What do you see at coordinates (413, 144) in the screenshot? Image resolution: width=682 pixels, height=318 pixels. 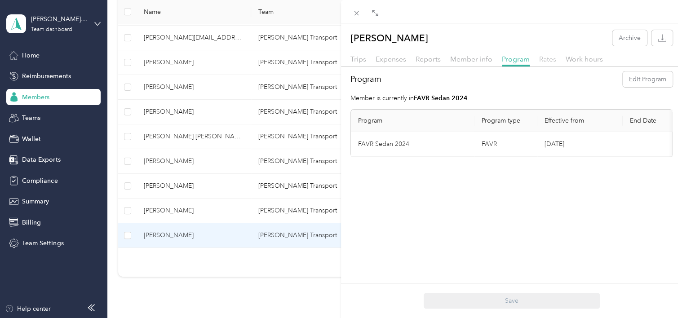 I see `td: FAVR Sedan 2024` at bounding box center [413, 144].